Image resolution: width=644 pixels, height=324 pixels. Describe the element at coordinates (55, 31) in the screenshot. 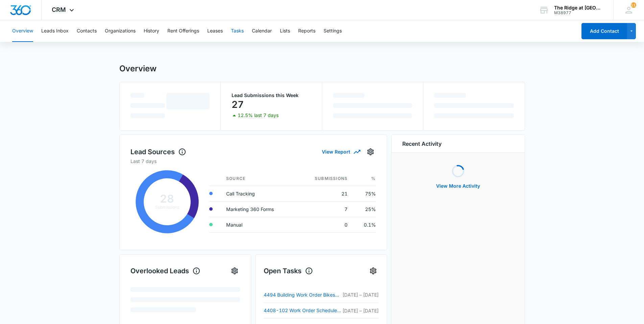

I see `button: Leads Inbox` at that location.